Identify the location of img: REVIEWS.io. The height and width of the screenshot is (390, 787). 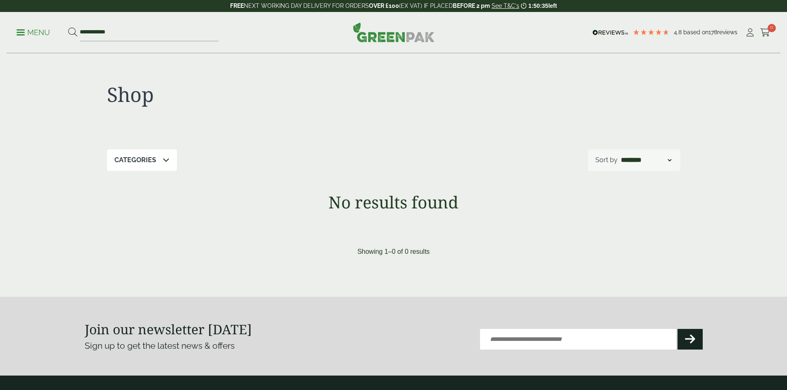
(610, 33).